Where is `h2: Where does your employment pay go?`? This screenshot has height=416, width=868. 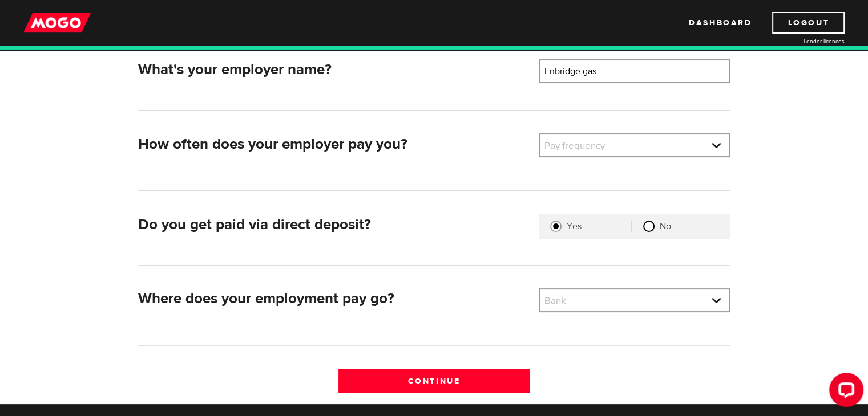 h2: Where does your employment pay go? is located at coordinates (334, 299).